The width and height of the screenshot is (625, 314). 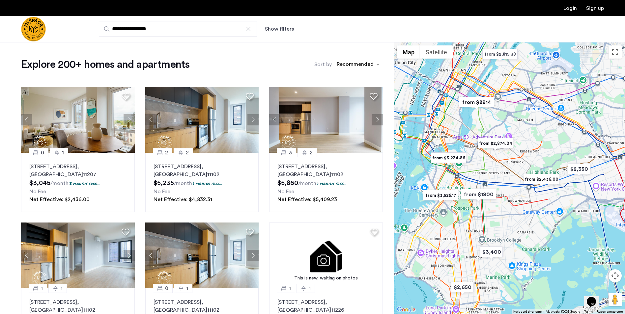 What do you see at coordinates (326, 255) in the screenshot?
I see `a: This is new, waiting on photos` at bounding box center [326, 255].